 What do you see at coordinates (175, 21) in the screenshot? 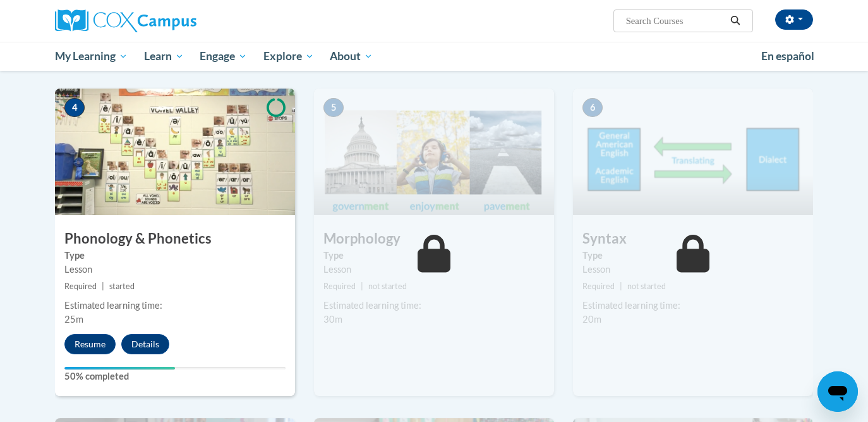
I see `a: Cox Campus` at bounding box center [175, 21].